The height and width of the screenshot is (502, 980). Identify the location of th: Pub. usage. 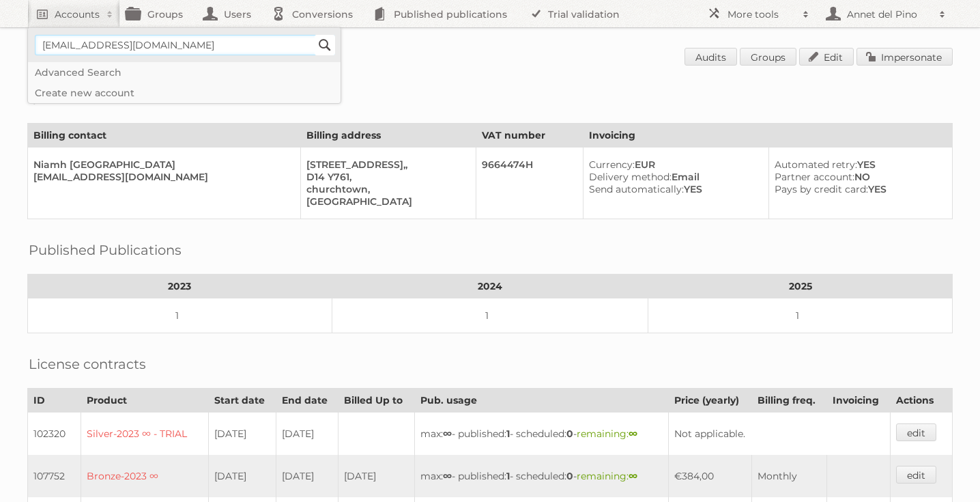
(542, 401).